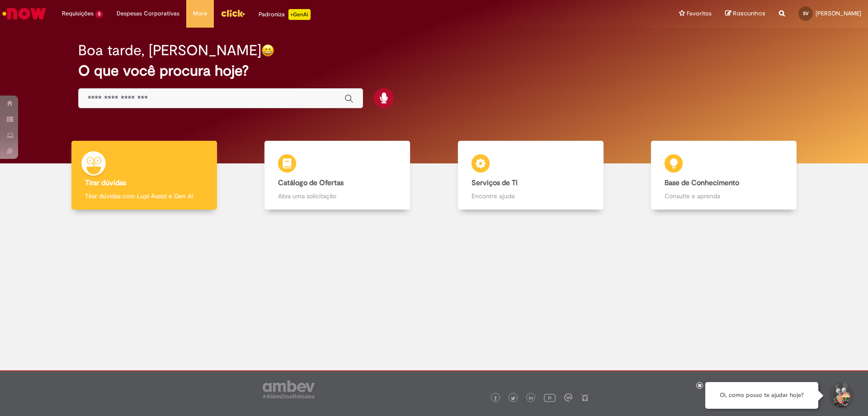 Image resolution: width=868 pixels, height=416 pixels. I want to click on img: logo_footer_ambev_rotulo_gray.png, so click(288, 389).